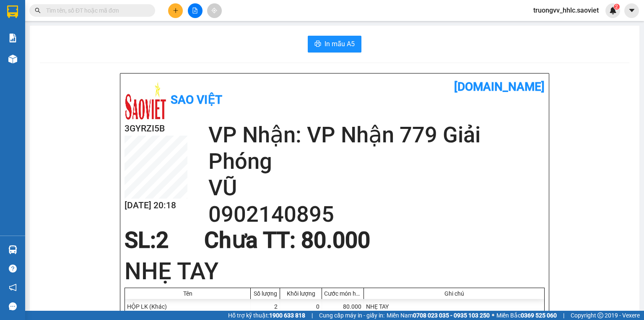 Image resolution: width=644 pixels, height=320 pixels. Describe the element at coordinates (195, 11) in the screenshot. I see `button: file-add` at that location.